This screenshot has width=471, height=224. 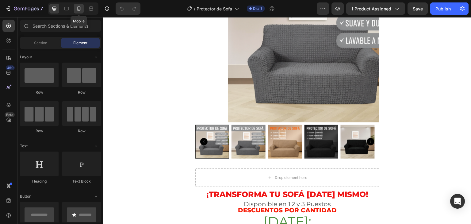 What do you see at coordinates (443, 9) in the screenshot?
I see `div: Publish` at bounding box center [443, 9].